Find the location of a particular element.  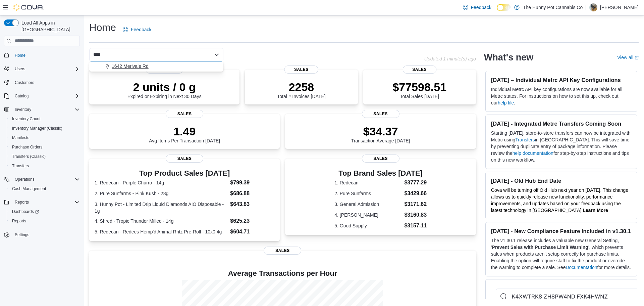

button: Purchase Orders is located at coordinates (45, 147).